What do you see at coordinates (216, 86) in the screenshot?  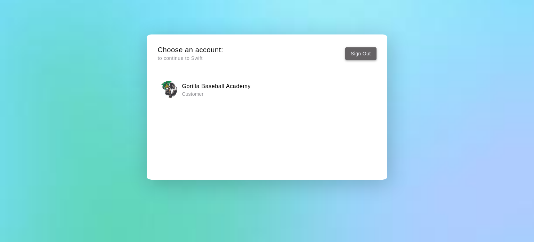 I see `h6: Gorilla Baseball Academy` at bounding box center [216, 86].